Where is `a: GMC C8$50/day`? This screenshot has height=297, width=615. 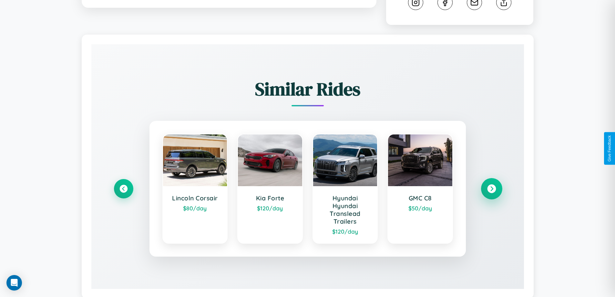 a: GMC C8$50/day is located at coordinates (420, 189).